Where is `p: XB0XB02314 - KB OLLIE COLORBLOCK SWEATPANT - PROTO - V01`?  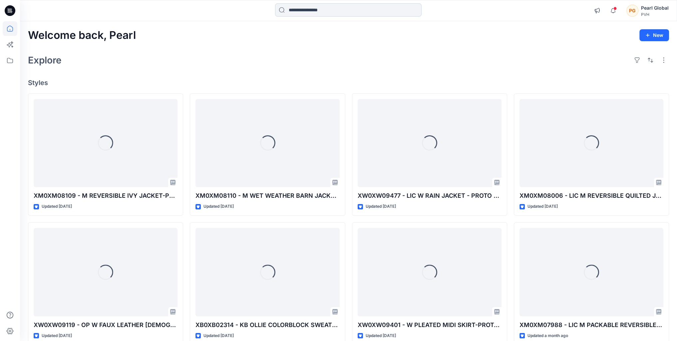
p: XB0XB02314 - KB OLLIE COLORBLOCK SWEATPANT - PROTO - V01 is located at coordinates (267, 325).